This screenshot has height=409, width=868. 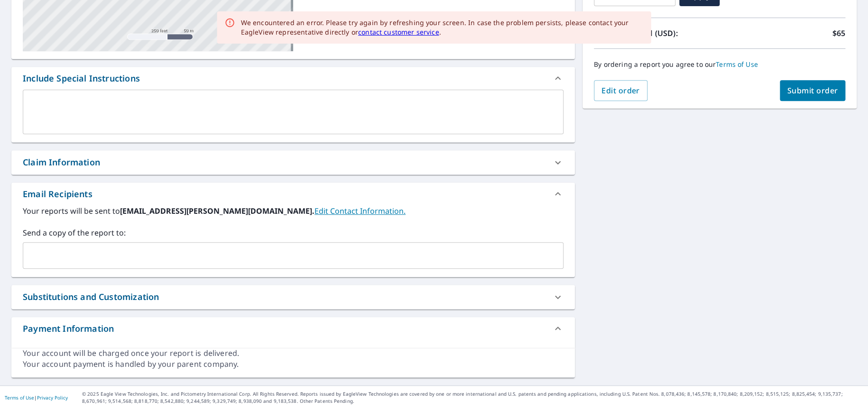 What do you see at coordinates (620, 90) in the screenshot?
I see `button: Edit order` at bounding box center [620, 90].